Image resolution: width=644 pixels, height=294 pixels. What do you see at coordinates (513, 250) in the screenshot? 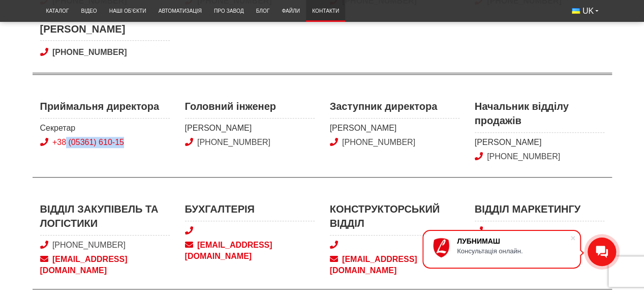
I see `div: Консультація онлайн.` at bounding box center [513, 250].